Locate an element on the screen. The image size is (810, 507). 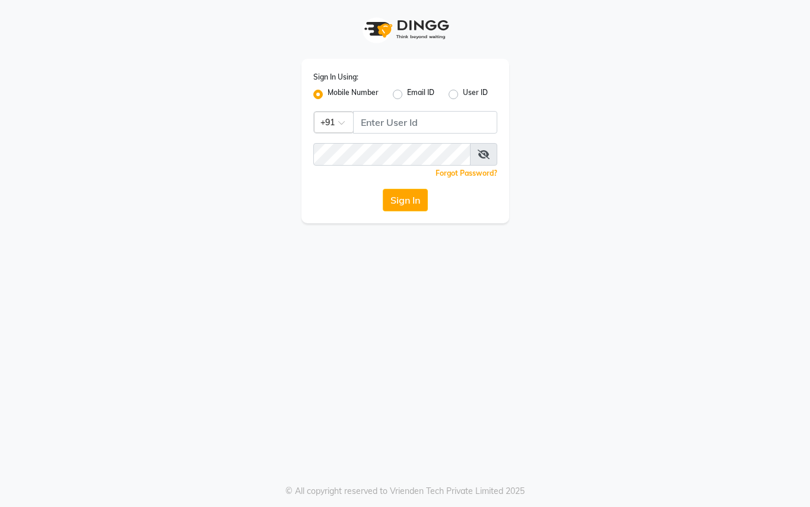
label: Sign In Using: is located at coordinates (336, 77).